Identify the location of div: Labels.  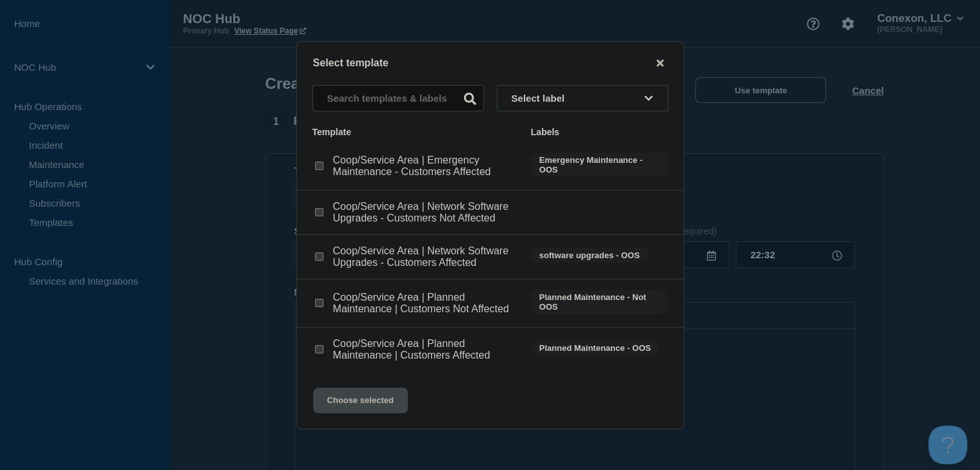
(599, 132).